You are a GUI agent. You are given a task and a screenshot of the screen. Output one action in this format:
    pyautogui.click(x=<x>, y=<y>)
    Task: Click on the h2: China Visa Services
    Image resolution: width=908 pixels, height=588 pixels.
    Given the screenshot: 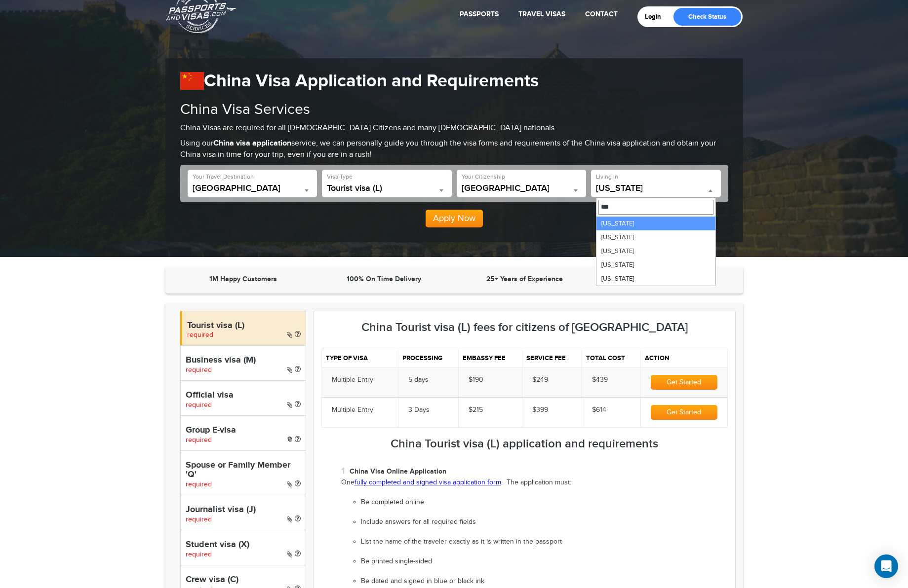 What is the action you would take?
    pyautogui.click(x=454, y=109)
    